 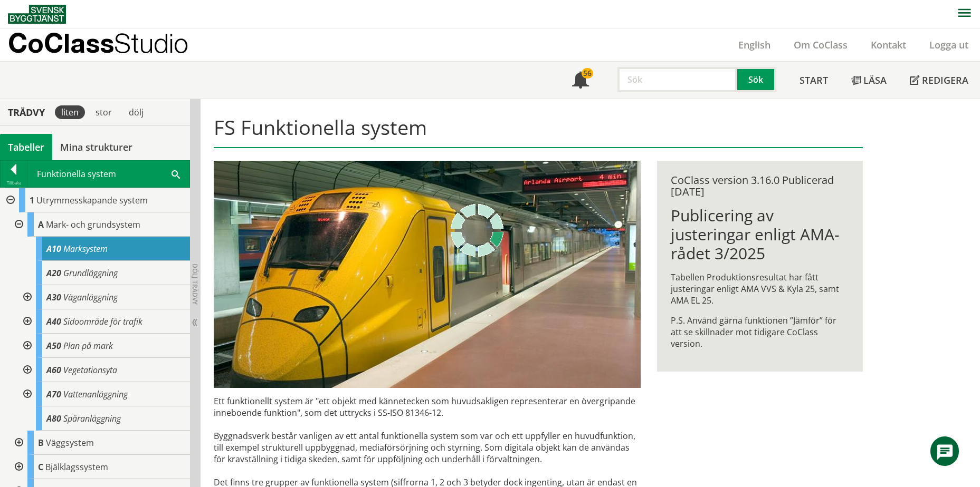 I want to click on img: Laddar, so click(x=477, y=230).